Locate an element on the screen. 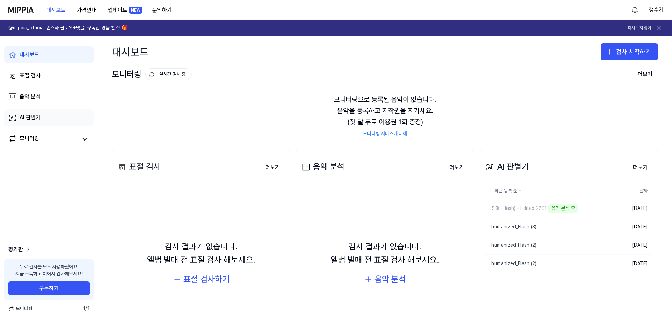  a: AI 판별기 is located at coordinates (49, 118).